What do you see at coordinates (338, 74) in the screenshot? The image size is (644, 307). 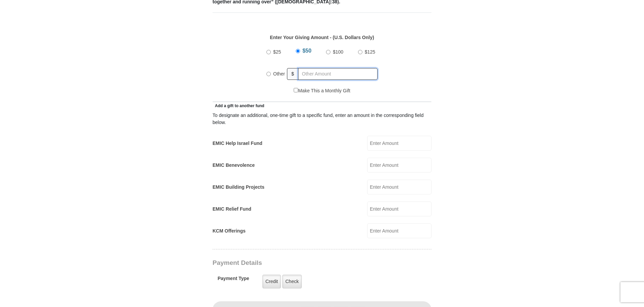 I see `input: Other Amount` at bounding box center [338, 74].